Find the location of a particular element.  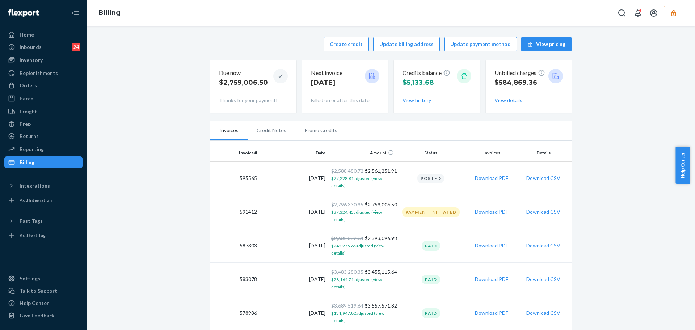

span: $5,133.68 is located at coordinates (418, 83).